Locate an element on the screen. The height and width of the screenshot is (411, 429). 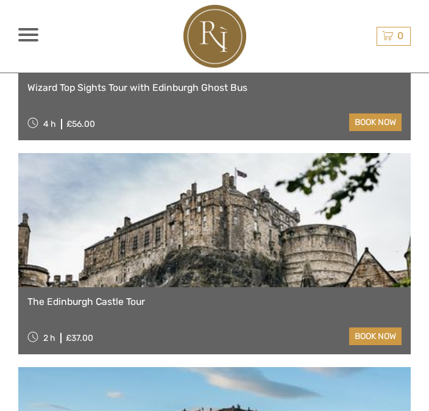
div: £56.00 is located at coordinates (80, 124).